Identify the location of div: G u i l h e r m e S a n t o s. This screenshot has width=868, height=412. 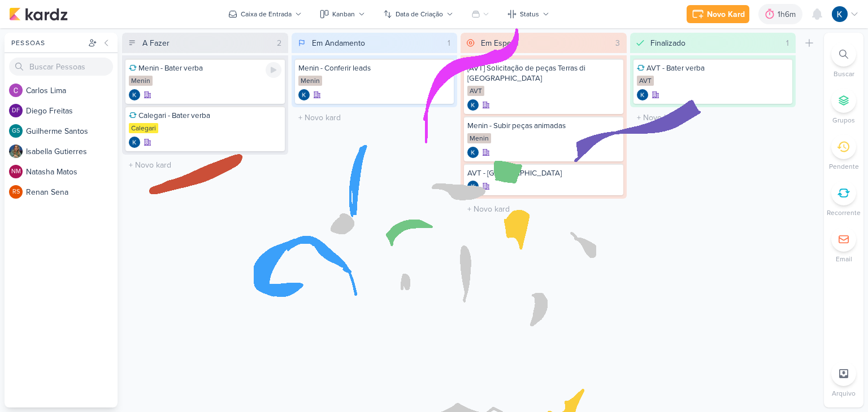
(72, 131).